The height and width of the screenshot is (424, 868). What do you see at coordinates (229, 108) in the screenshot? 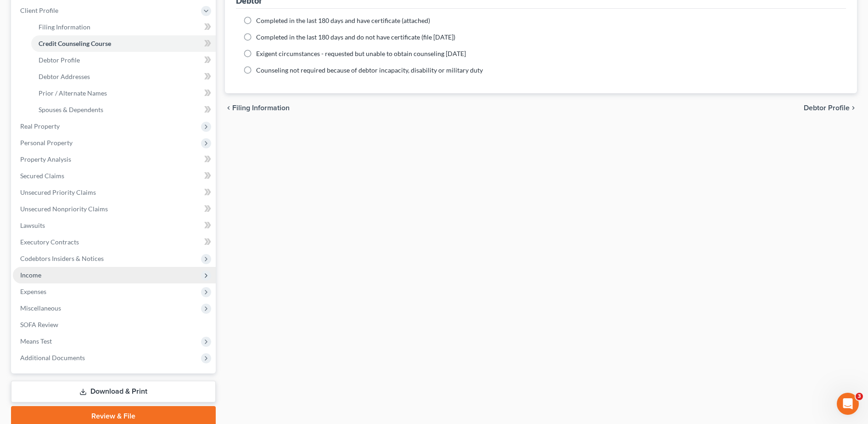
I see `i: chevron_left` at bounding box center [229, 108].